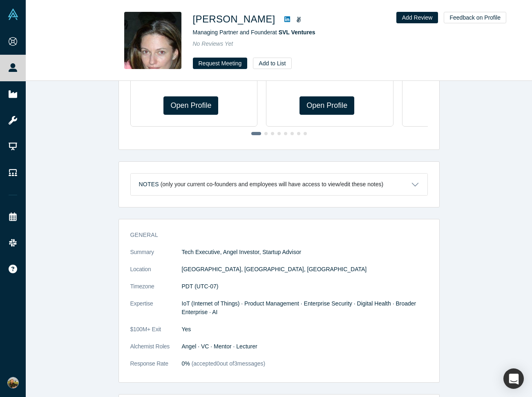 The image size is (532, 397). What do you see at coordinates (156, 334) in the screenshot?
I see `dt: $100M+ Exit` at bounding box center [156, 334].